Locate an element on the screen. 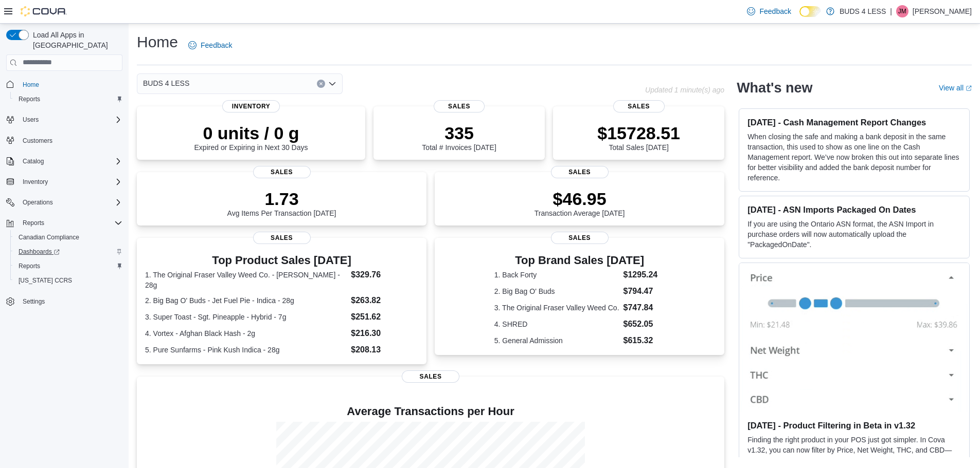  dt: 5. Pure Sunfarms - Pink Kush Indica - 28g is located at coordinates (246, 350).